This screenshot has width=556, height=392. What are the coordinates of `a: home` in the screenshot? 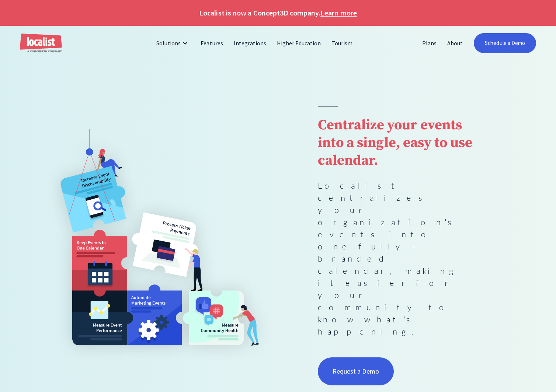 It's located at (41, 43).